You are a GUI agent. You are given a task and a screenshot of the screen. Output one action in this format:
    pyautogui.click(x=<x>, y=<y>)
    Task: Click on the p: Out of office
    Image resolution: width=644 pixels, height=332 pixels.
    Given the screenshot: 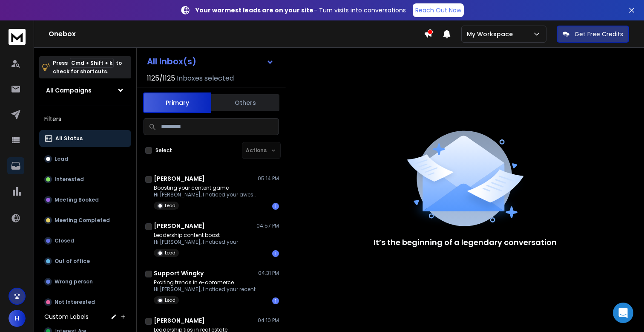 What is the action you would take?
    pyautogui.click(x=72, y=262)
    